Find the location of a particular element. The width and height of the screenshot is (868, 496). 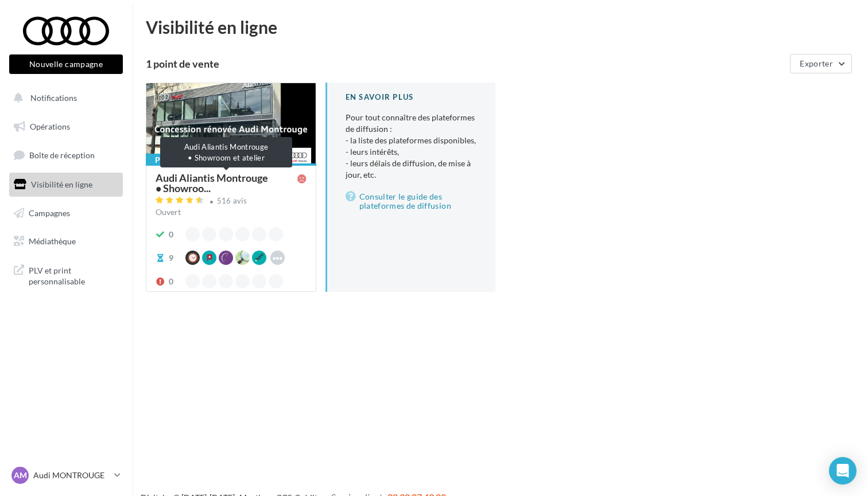

a: Campagnes is located at coordinates (66, 213).